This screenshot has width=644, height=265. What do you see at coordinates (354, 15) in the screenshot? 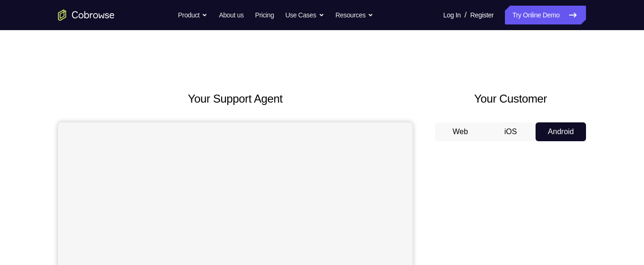
I see `button: Resources` at bounding box center [354, 15].